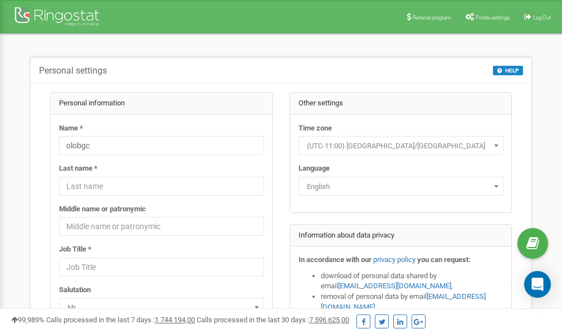 This screenshot has width=562, height=334. Describe the element at coordinates (162, 267) in the screenshot. I see `input: Job Title` at that location.